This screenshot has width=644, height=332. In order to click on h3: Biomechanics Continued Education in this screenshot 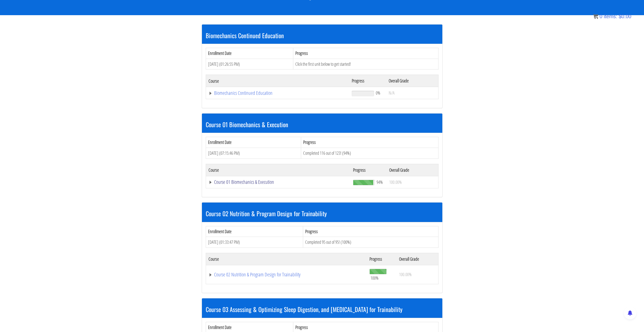, I will do `click(322, 35)`.